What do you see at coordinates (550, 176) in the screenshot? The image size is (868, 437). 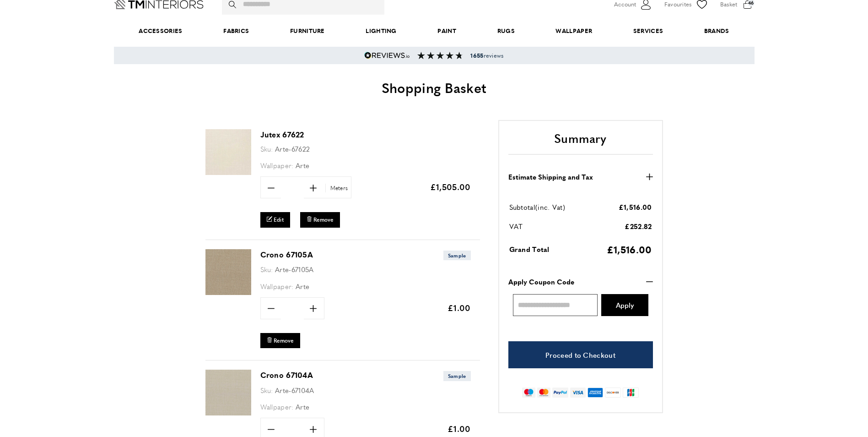 I see `strong: Estimate Shipping and Tax` at bounding box center [550, 176].